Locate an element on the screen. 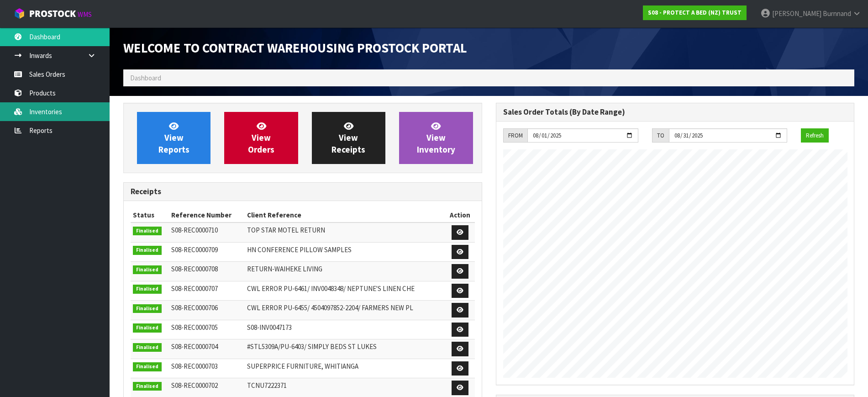 This screenshot has height=397, width=868. span: CWL ERROR PU-6461/ INV0048348/ NEPTUNE'S LINEN CHE is located at coordinates (331, 288).